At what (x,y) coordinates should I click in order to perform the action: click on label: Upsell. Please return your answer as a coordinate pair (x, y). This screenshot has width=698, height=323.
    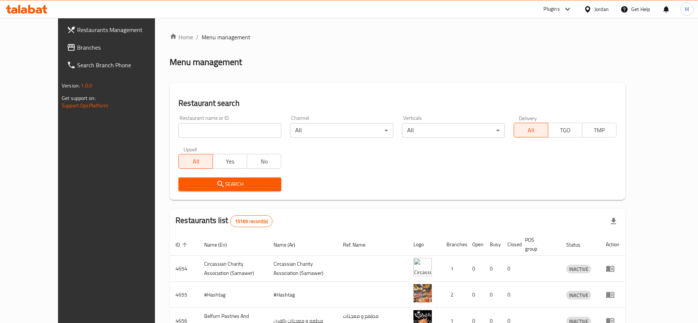
    Looking at the image, I should click on (190, 149).